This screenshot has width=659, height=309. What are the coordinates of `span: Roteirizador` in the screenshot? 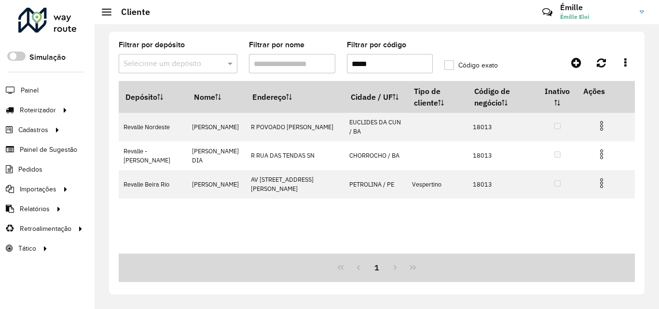 It's located at (38, 110).